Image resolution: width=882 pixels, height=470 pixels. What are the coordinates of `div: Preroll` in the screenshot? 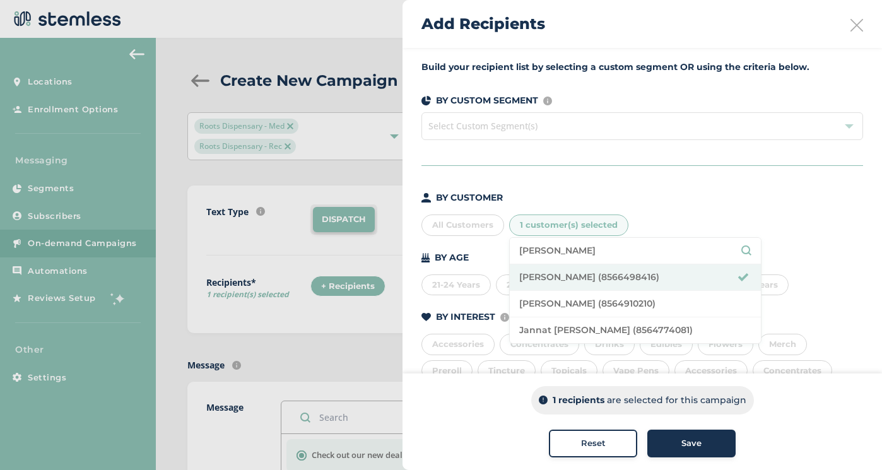 It's located at (447, 371).